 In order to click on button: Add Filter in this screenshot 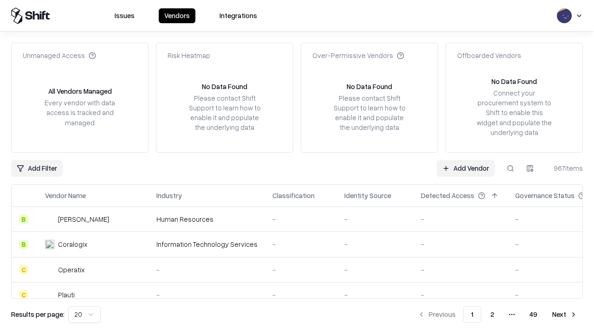, I will do `click(37, 168)`.